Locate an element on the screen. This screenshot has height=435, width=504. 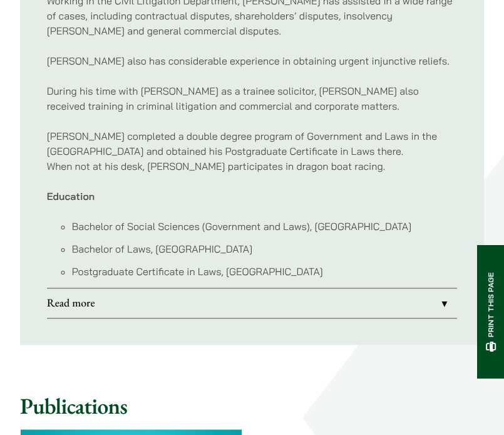
h2: Publications is located at coordinates (252, 406).